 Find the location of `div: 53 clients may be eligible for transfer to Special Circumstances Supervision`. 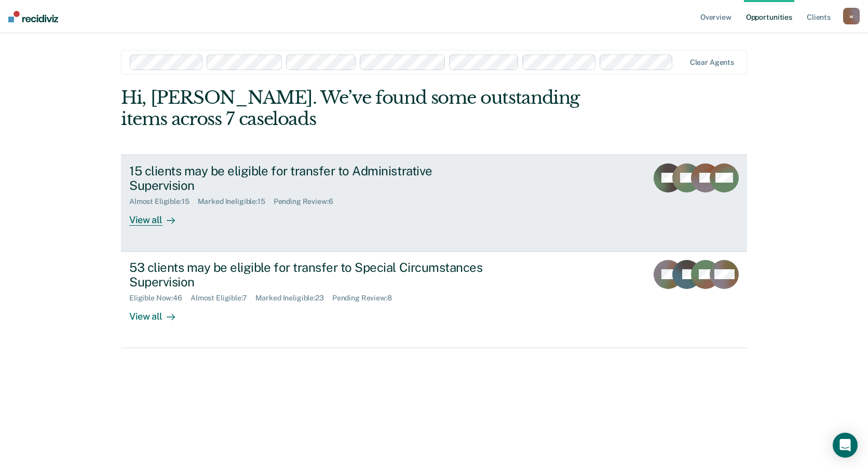

div: 53 clients may be eligible for transfer to Special Circumstances Supervision is located at coordinates (311, 275).